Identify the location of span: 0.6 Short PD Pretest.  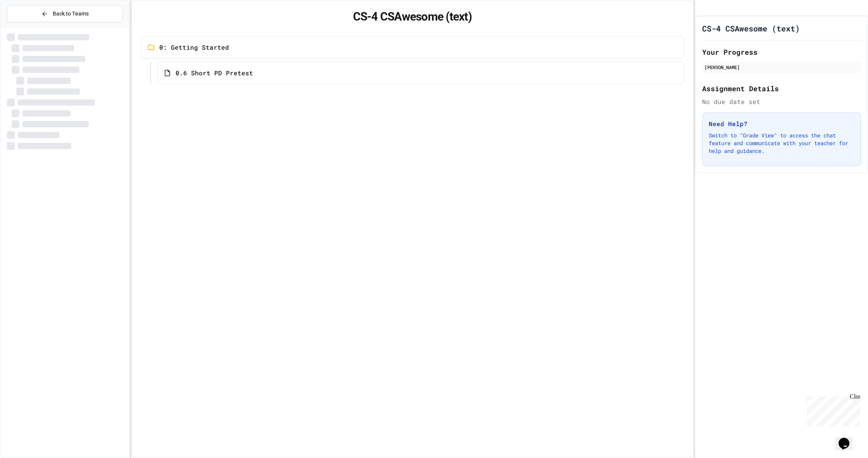
(215, 73).